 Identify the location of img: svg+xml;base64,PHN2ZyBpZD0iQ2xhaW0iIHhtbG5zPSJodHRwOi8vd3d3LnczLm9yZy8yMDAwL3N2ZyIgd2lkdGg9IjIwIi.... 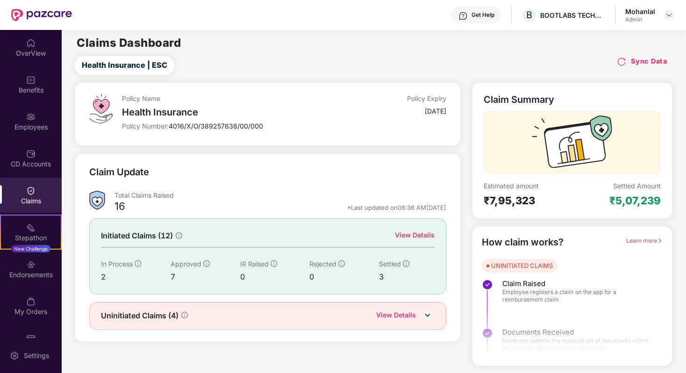
(31, 191).